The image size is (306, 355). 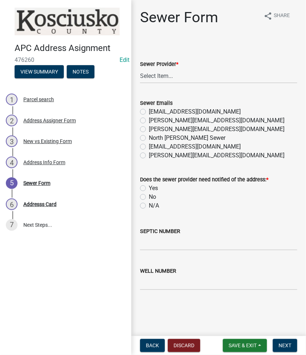 I want to click on wm-modal-confirm: Notes, so click(x=80, y=72).